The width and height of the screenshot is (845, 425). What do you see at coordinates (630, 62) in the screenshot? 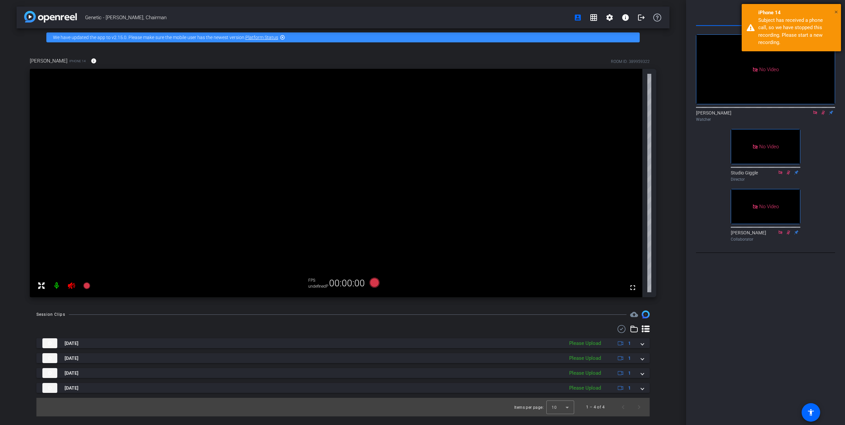
I see `div: ROOM ID: 389959322` at bounding box center [630, 62].